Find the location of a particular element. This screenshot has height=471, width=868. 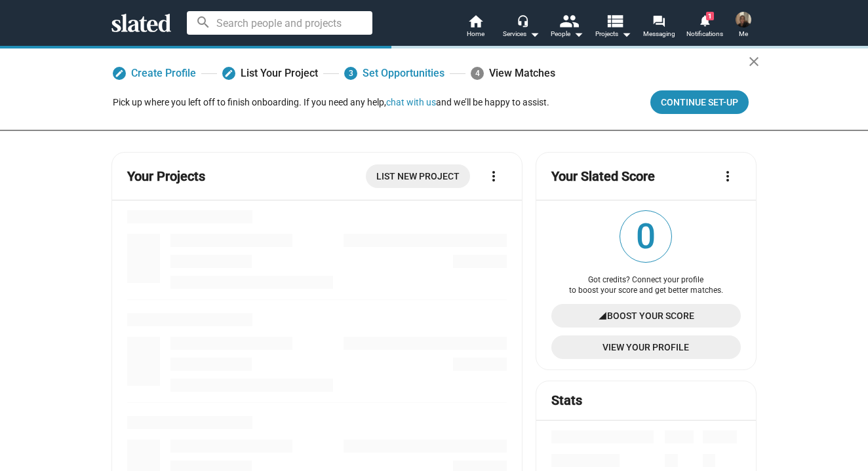

mat-card-title: Stats is located at coordinates (567, 401).